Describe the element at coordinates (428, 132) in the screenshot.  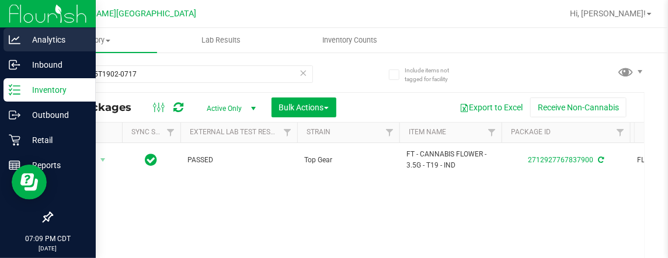
I see `a: Item Name` at that location.